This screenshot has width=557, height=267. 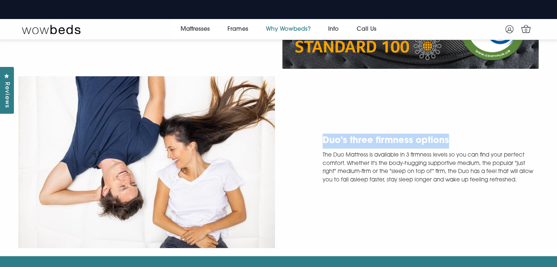 What do you see at coordinates (238, 29) in the screenshot?
I see `a: Frames` at bounding box center [238, 29].